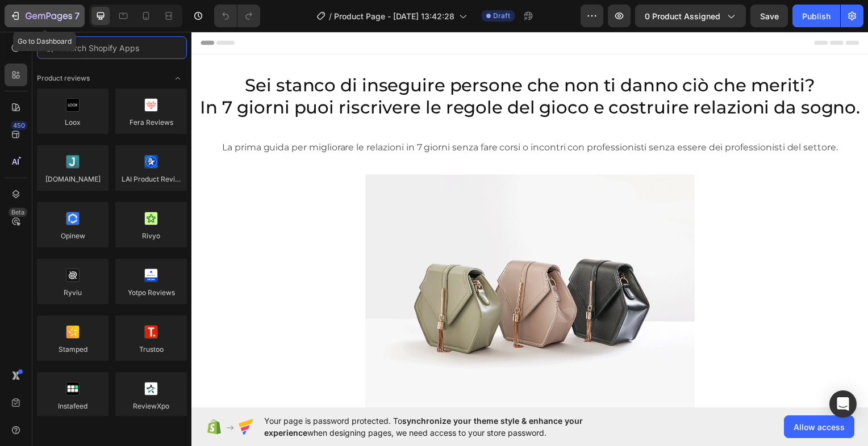  What do you see at coordinates (112, 47) in the screenshot?
I see `input: Search Shopify Apps` at bounding box center [112, 47].